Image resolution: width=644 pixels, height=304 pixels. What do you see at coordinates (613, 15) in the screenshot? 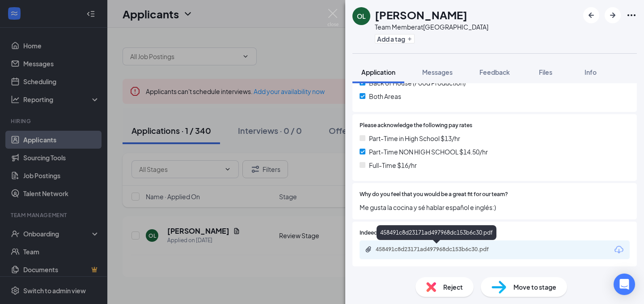
I see `button: ArrowRight` at bounding box center [613, 15].